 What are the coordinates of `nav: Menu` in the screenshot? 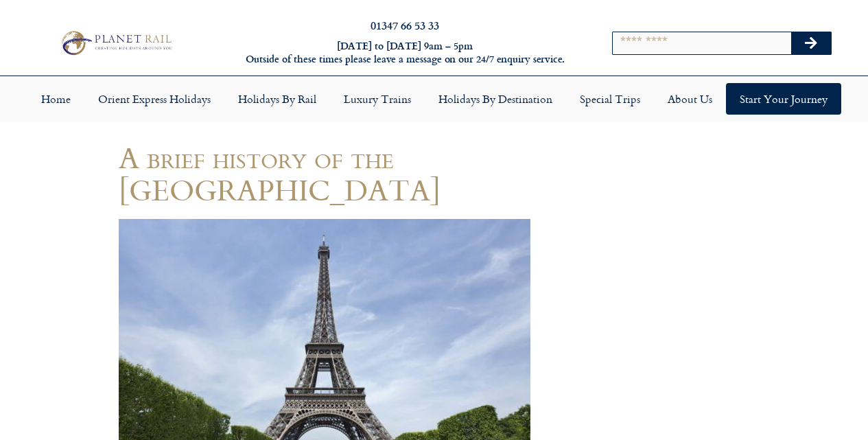 It's located at (434, 98).